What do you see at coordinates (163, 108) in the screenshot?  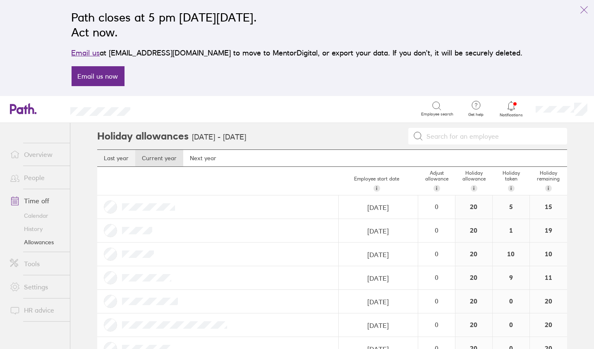 I see `div: Search` at bounding box center [163, 108].